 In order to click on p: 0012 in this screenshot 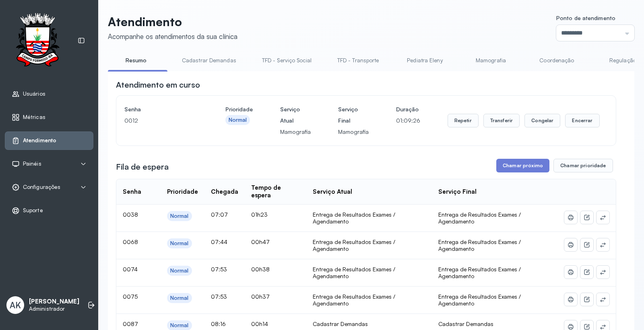, I will do `click(161, 121)`.